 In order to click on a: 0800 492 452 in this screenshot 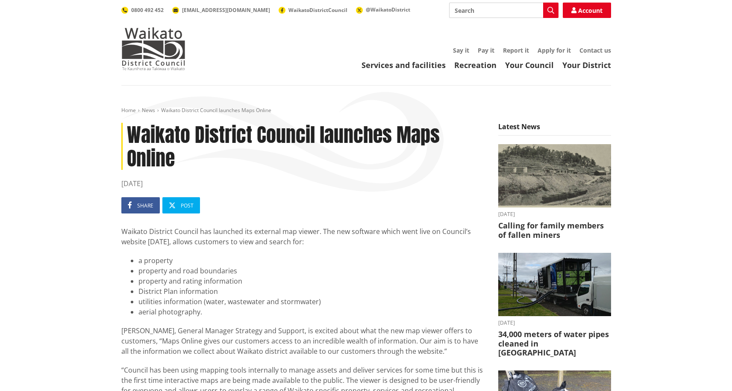, I will do `click(142, 10)`.